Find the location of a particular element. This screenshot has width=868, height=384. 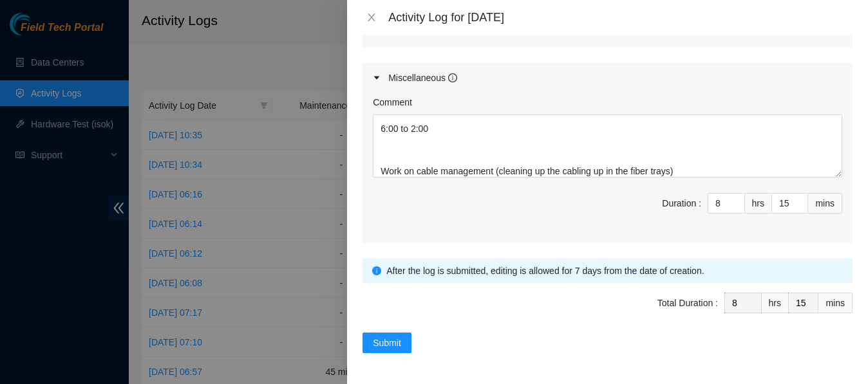

div: Miscellaneous is located at coordinates (423, 78).